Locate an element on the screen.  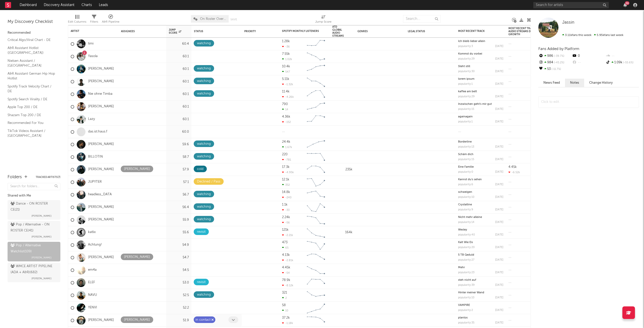
div: 53.0 is located at coordinates (179, 283).